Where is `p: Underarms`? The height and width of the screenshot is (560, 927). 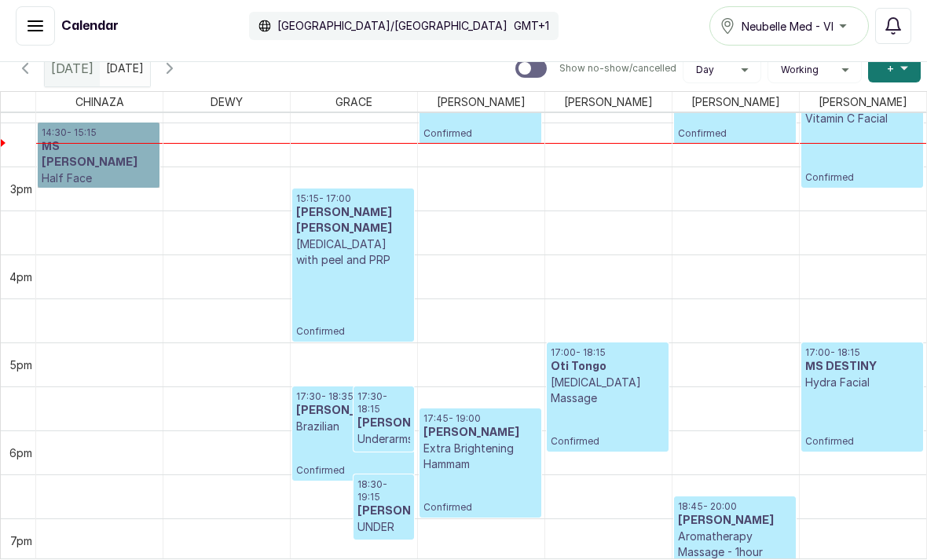
p: Underarms is located at coordinates (383, 440).